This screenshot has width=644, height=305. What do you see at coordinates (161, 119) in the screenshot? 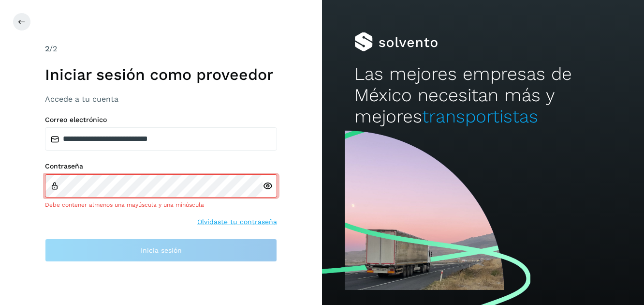
I see `label: Correo electrónico` at bounding box center [161, 119].